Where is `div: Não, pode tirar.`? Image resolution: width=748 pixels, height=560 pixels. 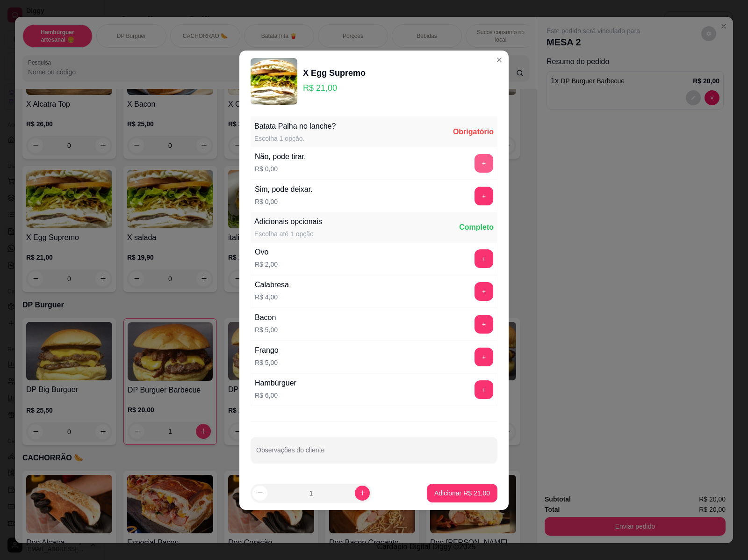
div: Não, pode tirar. is located at coordinates (280, 156).